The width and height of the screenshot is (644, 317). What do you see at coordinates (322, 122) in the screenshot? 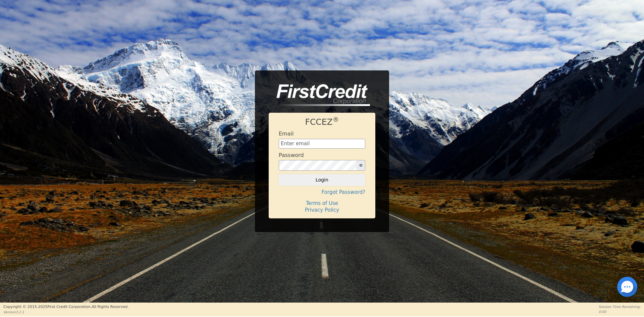
I see `h1: FCCEZ` at bounding box center [322, 122].